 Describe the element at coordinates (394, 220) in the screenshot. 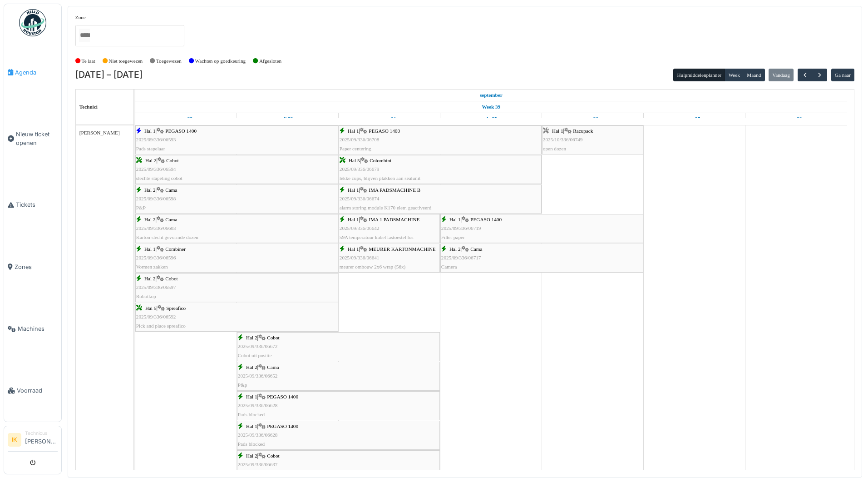

I see `span: IMA 1 PADSMACHINE` at that location.